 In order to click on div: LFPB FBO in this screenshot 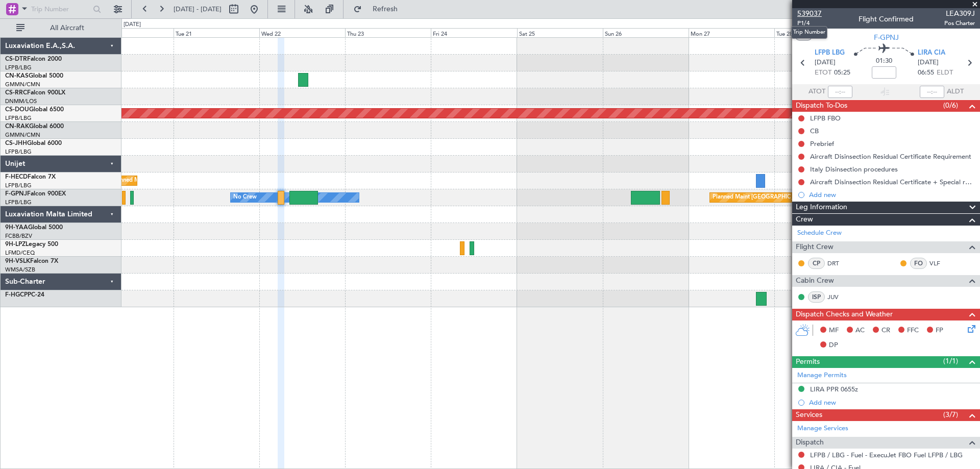, I will do `click(826, 118)`.